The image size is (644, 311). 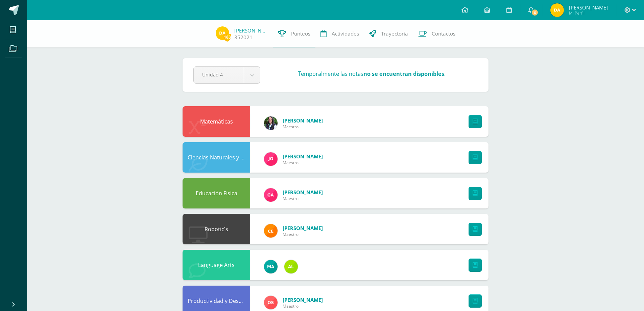 I want to click on div: Robotic´s, so click(x=216, y=229).